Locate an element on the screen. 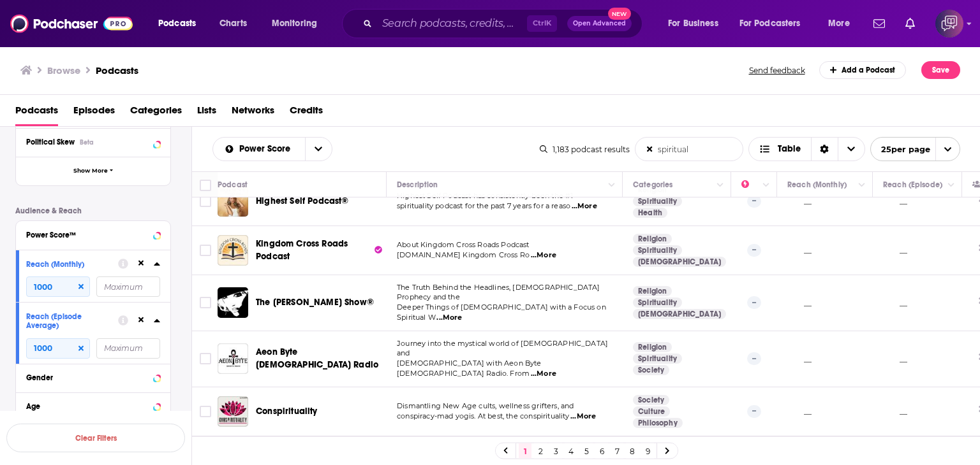 Image resolution: width=980 pixels, height=465 pixels. a: Show notifications dropdown is located at coordinates (879, 24).